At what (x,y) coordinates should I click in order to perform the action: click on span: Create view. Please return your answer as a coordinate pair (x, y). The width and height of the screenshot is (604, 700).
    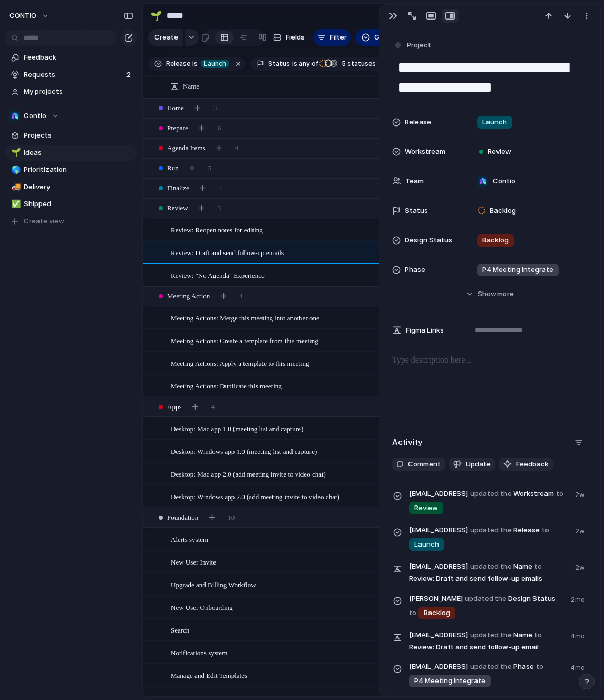
    Looking at the image, I should click on (44, 222).